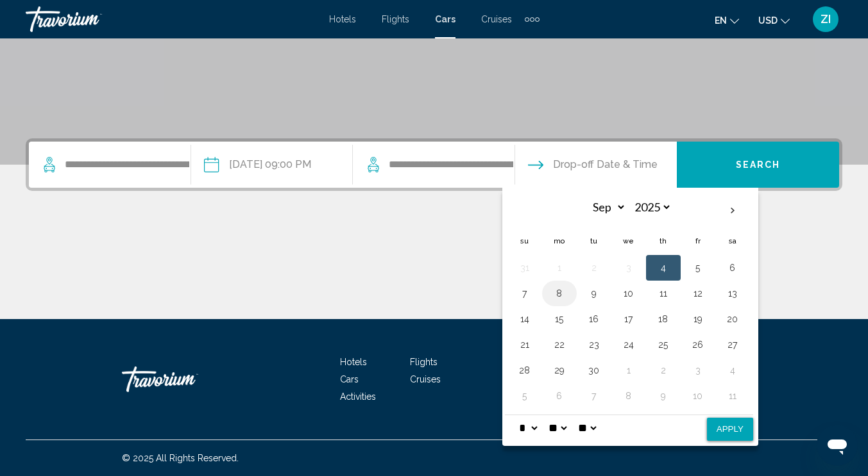 The image size is (868, 476). What do you see at coordinates (531, 19) in the screenshot?
I see `button: Extra navigation items` at bounding box center [531, 19].